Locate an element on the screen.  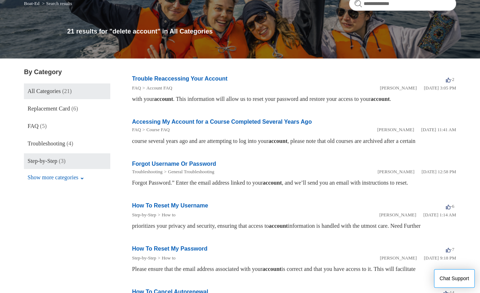
a: Replacement Card (6) is located at coordinates (67, 109).